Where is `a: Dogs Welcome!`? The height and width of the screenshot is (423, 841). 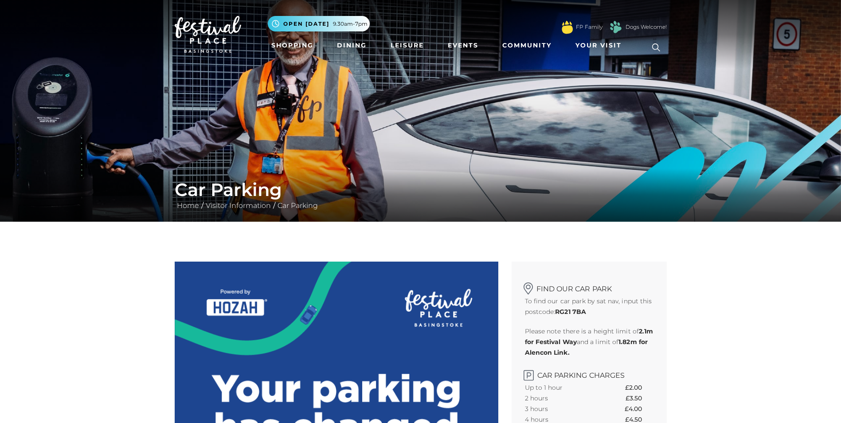
a: Dogs Welcome! is located at coordinates (646, 27).